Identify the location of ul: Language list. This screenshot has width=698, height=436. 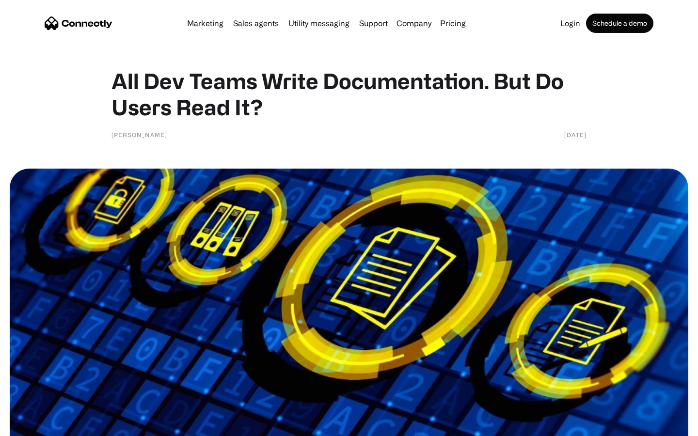
(39, 426).